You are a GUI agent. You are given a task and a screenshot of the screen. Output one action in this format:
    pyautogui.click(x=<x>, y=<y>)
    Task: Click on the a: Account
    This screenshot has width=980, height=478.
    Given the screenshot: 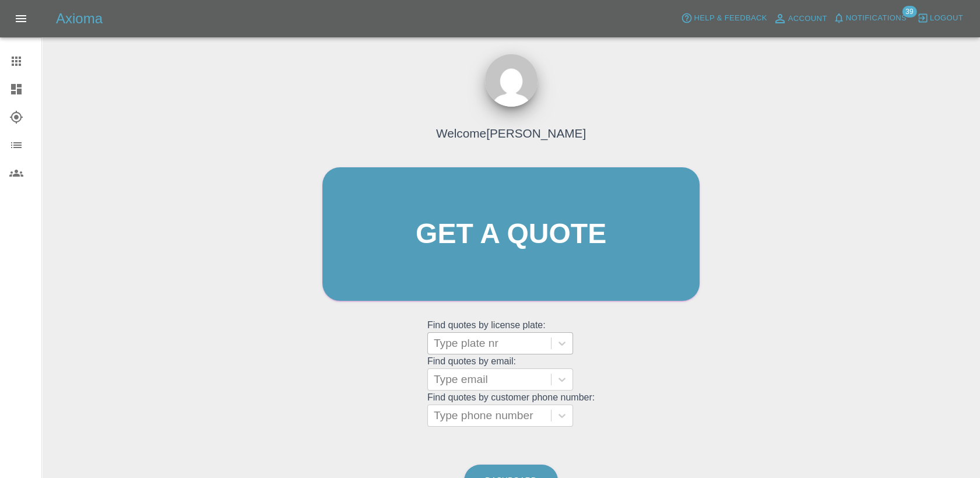 What is the action you would take?
    pyautogui.click(x=799, y=19)
    